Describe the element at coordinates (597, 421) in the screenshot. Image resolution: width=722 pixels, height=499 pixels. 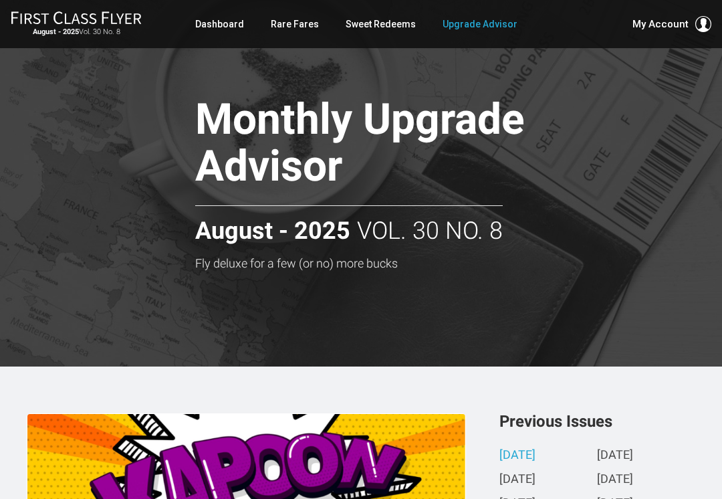
I see `h3: Previous Issues` at that location.